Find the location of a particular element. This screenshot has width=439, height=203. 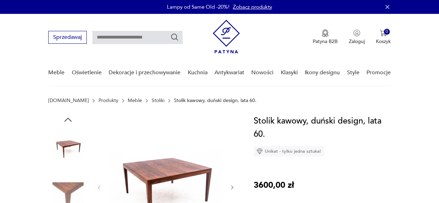

p: Patyna B2B is located at coordinates (325, 41).